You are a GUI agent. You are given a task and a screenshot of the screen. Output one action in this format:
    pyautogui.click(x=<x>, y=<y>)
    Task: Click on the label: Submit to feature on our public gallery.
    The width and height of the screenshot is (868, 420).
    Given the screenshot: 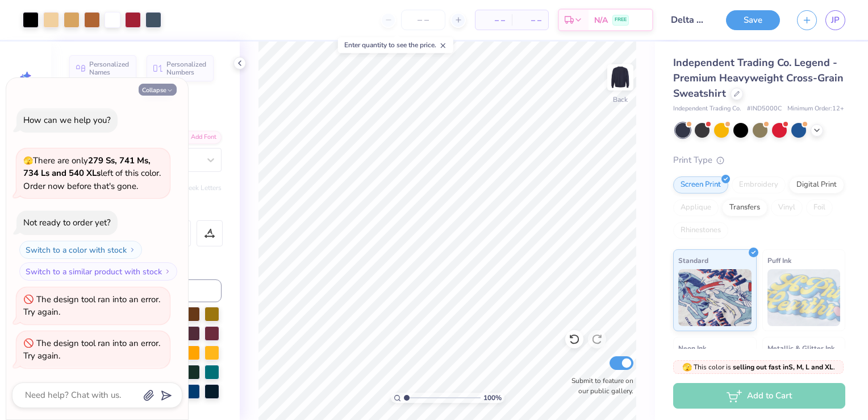 What is the action you would take?
    pyautogui.click(x=599, y=386)
    